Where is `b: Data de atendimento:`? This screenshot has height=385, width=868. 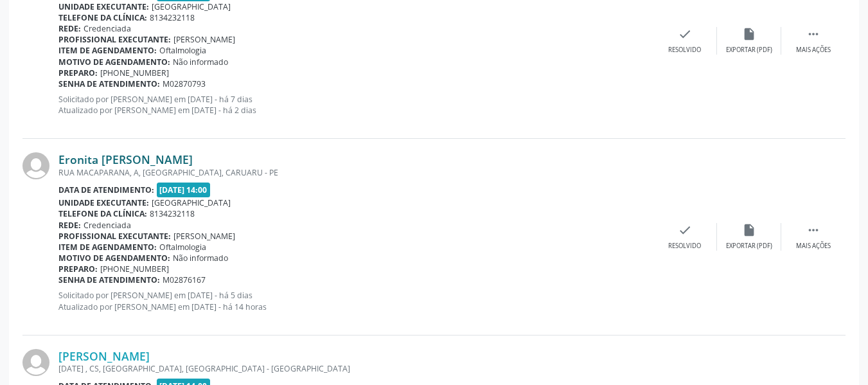 b: Data de atendimento: is located at coordinates (106, 190).